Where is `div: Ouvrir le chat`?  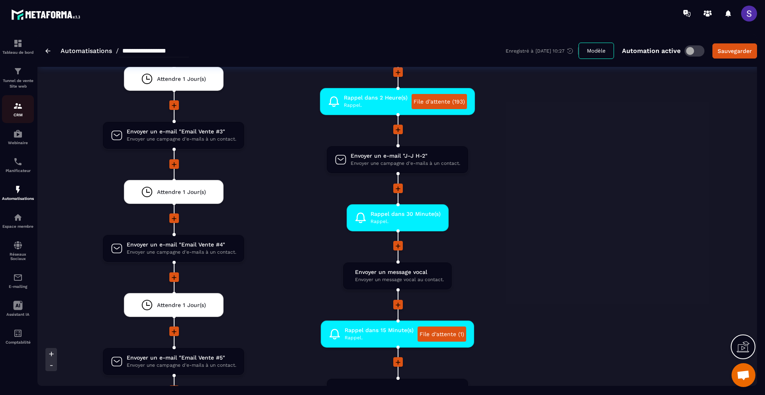 div: Ouvrir le chat is located at coordinates (743, 375).